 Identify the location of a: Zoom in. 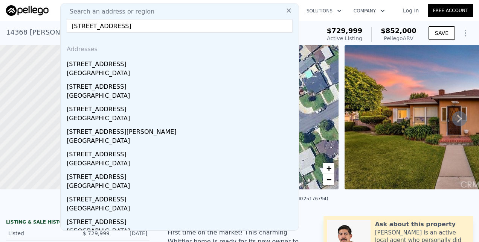
(329, 169).